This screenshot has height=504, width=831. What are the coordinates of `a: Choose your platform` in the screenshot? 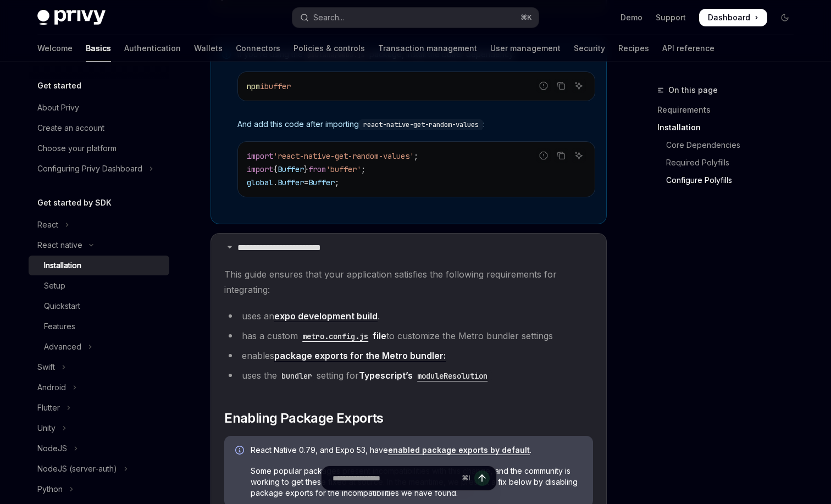 It's located at (99, 148).